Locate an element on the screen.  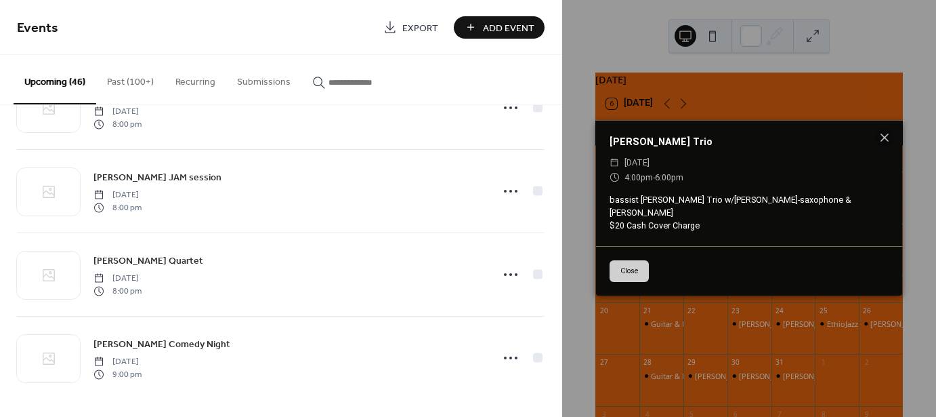
button: Close is located at coordinates (629, 271).